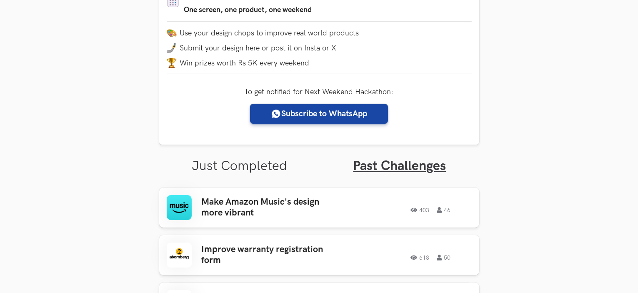  I want to click on li: Use your design chops to improve real world products, so click(319, 33).